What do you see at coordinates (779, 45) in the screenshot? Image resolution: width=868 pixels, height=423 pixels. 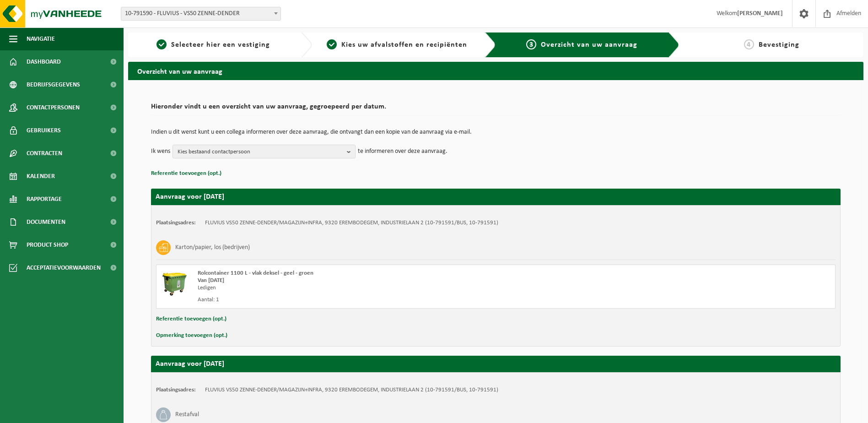 I see `span: Bevestiging` at bounding box center [779, 45].